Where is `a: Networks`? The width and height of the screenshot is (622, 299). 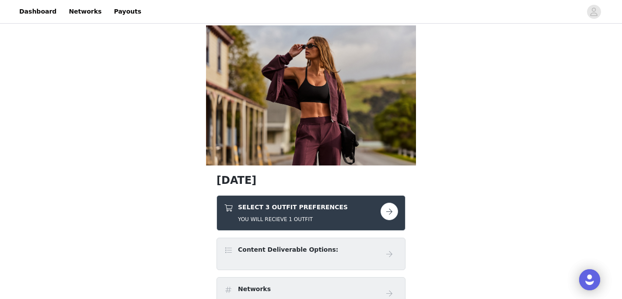 a: Networks is located at coordinates (85, 11).